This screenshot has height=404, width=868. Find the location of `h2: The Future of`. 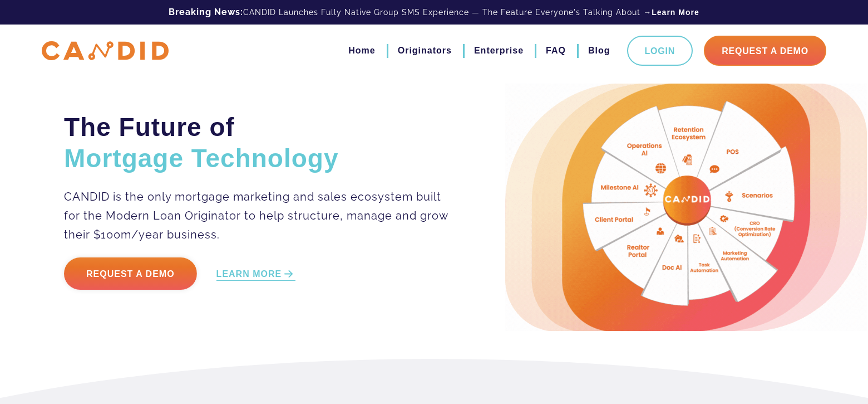

h2: The Future of is located at coordinates (257, 142).